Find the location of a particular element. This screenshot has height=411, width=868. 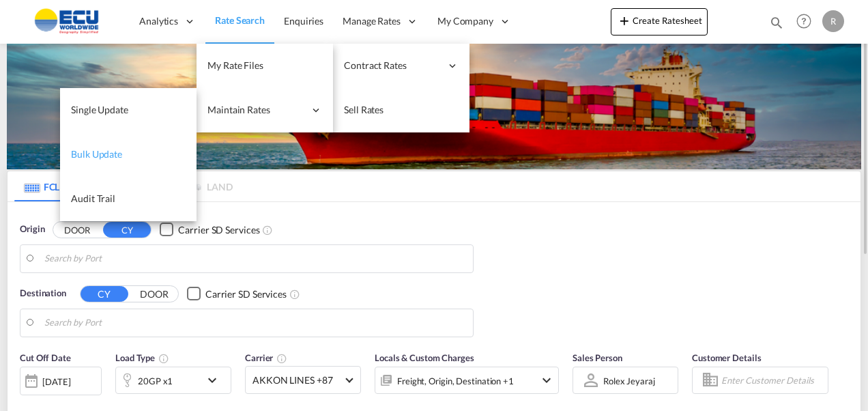

a: My Rate Files is located at coordinates (265, 65).